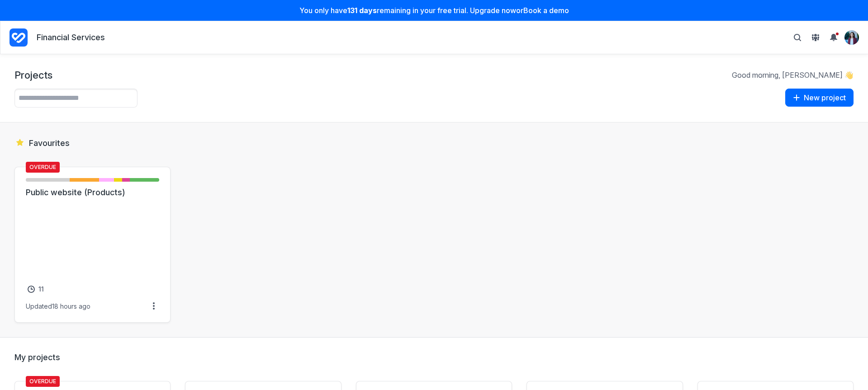  What do you see at coordinates (797, 38) in the screenshot?
I see `button: Toggle search bar` at bounding box center [797, 38].